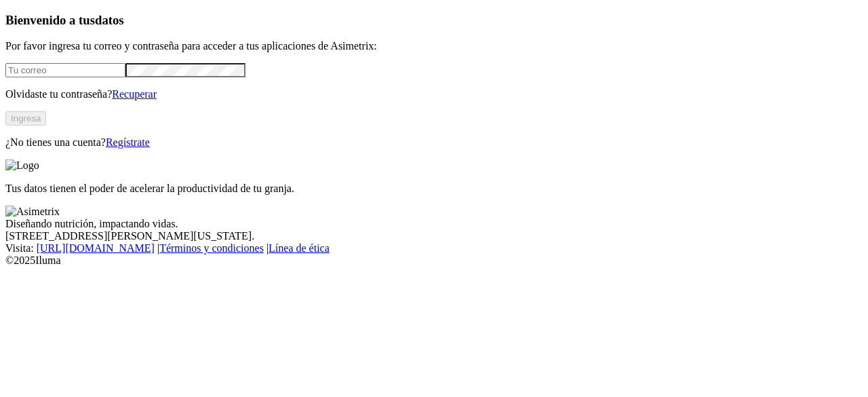 The height and width of the screenshot is (397, 868). I want to click on img: Asimetrix, so click(33, 212).